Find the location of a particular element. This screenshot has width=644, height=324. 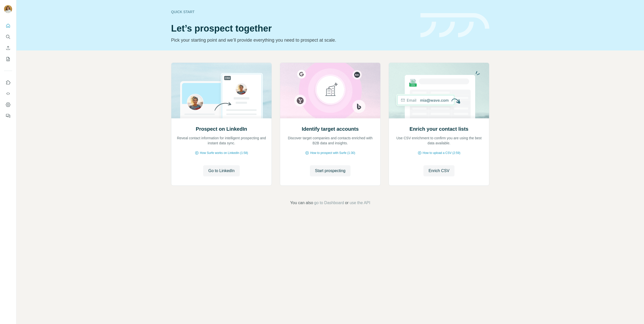

button: Feedback is located at coordinates (8, 116).